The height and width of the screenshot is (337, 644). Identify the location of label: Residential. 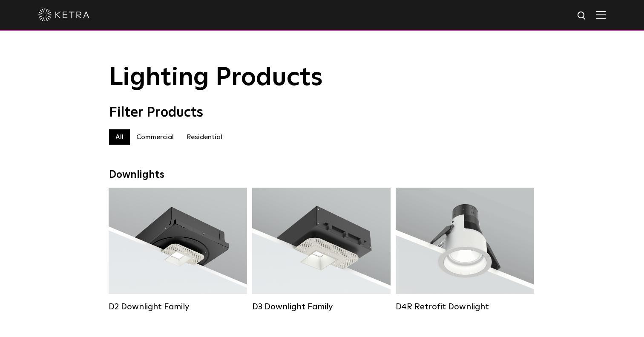
(205, 137).